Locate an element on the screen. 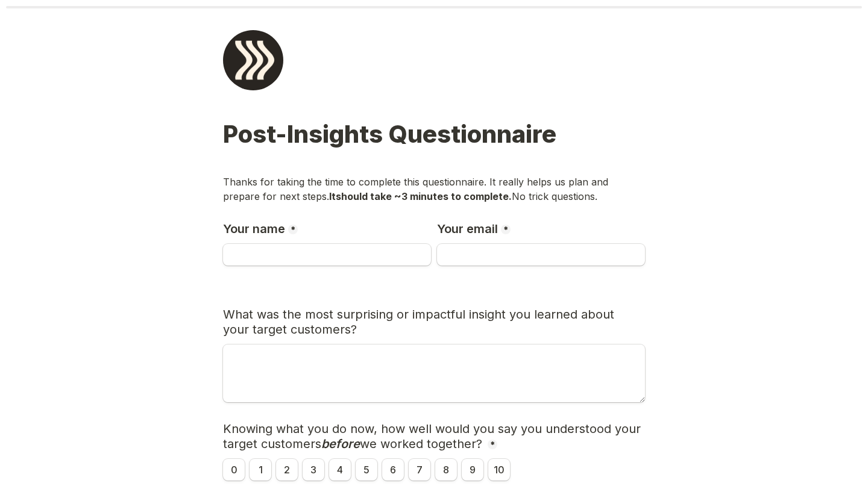 Image resolution: width=868 pixels, height=489 pixels. span: should take ~3 minutes to complete. is located at coordinates (423, 196).